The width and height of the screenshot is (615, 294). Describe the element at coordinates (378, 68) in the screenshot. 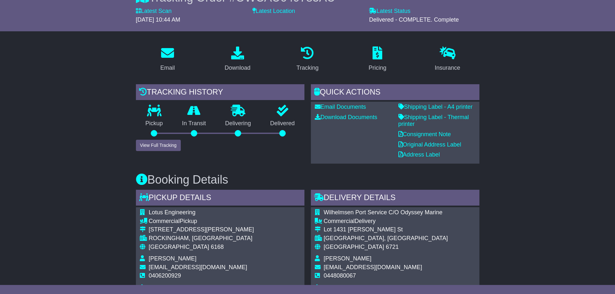

I see `div: Pricing` at that location.